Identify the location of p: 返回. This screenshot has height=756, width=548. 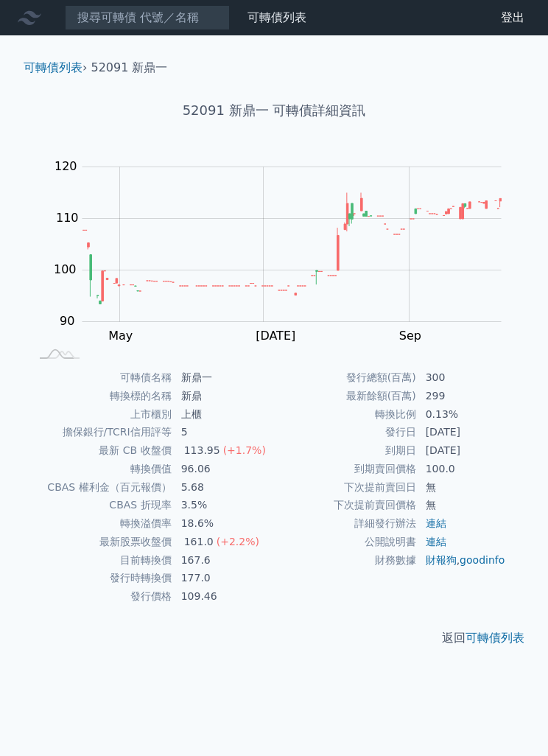
(274, 638).